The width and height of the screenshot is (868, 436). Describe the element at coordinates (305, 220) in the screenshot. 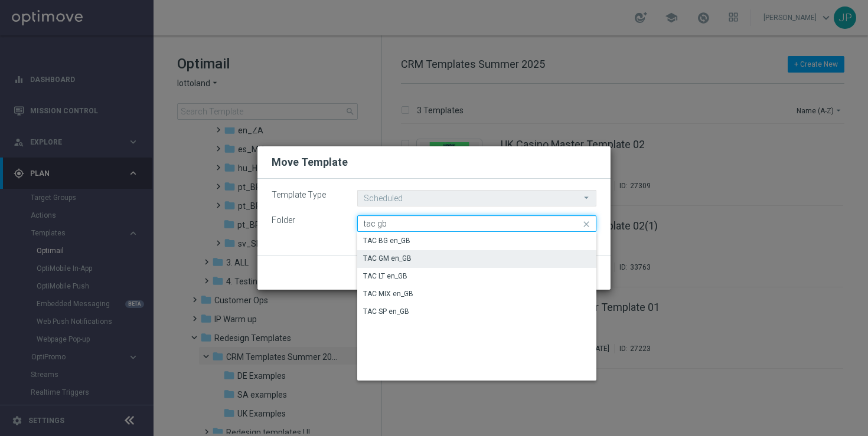

I see `label: Folder` at that location.